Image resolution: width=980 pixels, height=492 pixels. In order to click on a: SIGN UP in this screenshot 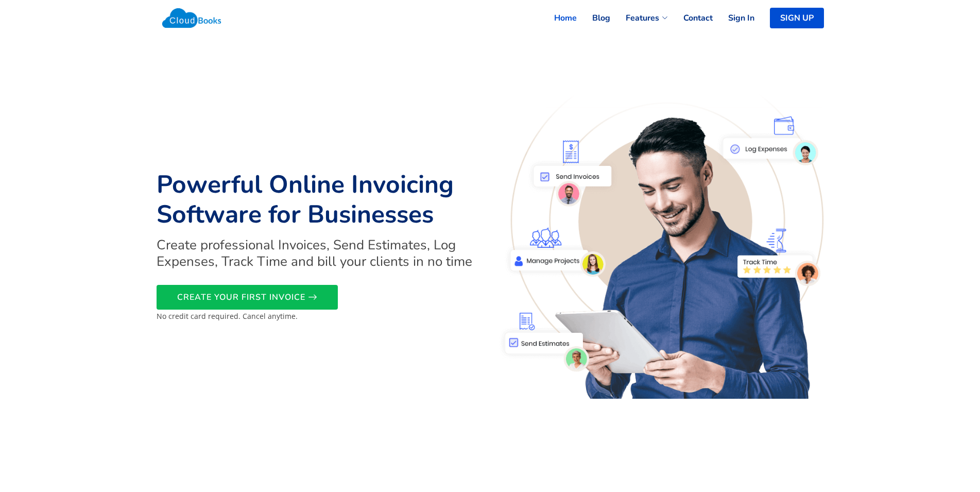, I will do `click(796, 18)`.